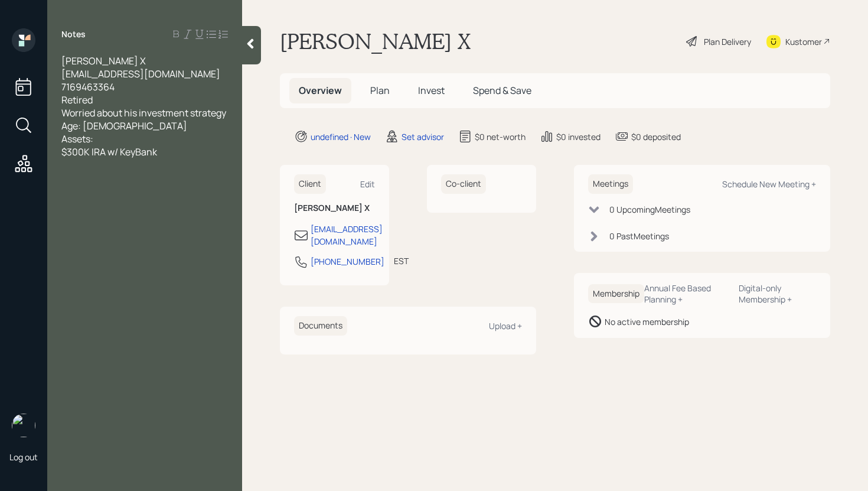 This screenshot has height=491, width=868. I want to click on h6: Meetings, so click(611, 184).